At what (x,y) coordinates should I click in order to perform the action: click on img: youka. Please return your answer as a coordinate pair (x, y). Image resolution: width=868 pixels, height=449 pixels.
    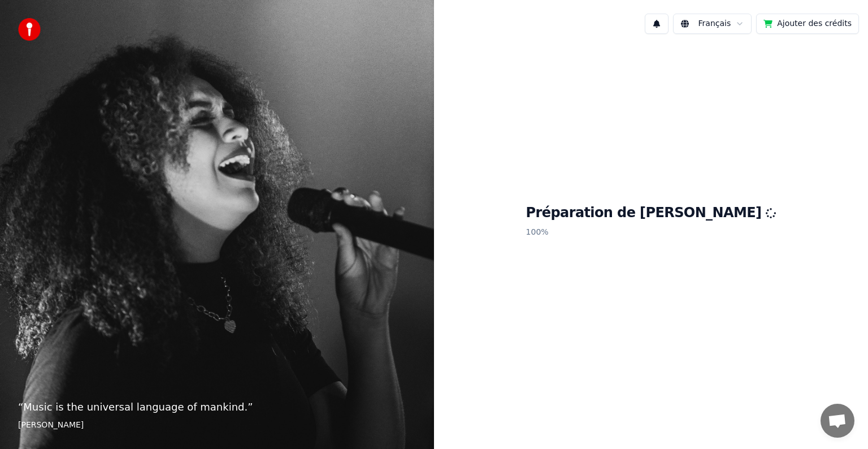
    Looking at the image, I should click on (29, 29).